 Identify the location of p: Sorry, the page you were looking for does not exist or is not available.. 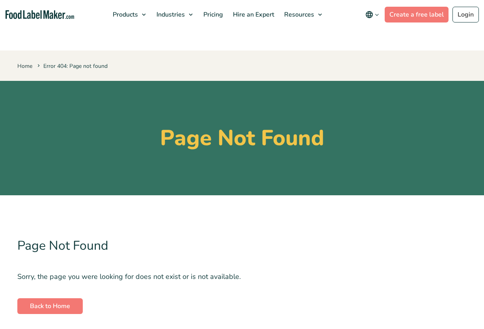
(242, 277).